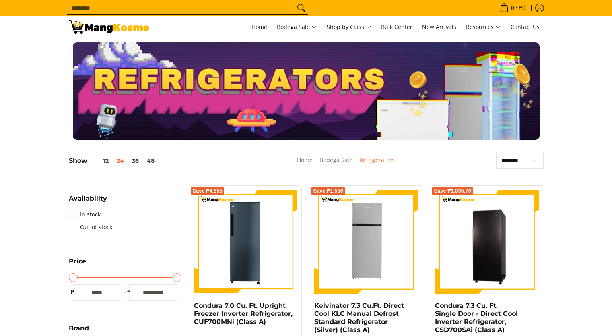  I want to click on img: Bodega Sale Refrigerator l Mang Kosme: Home Appliances Warehouse Sale, so click(109, 27).